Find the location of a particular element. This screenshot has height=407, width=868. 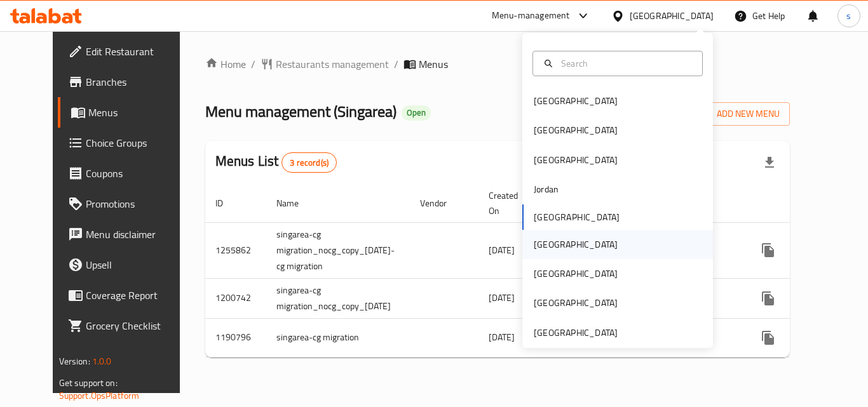

span: Name is located at coordinates (295, 203).